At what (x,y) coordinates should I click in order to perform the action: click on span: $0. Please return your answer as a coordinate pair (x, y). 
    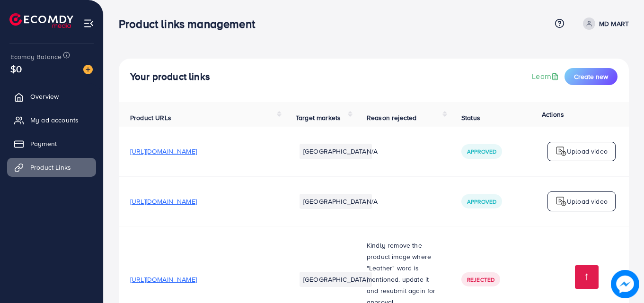
    Looking at the image, I should click on (16, 69).